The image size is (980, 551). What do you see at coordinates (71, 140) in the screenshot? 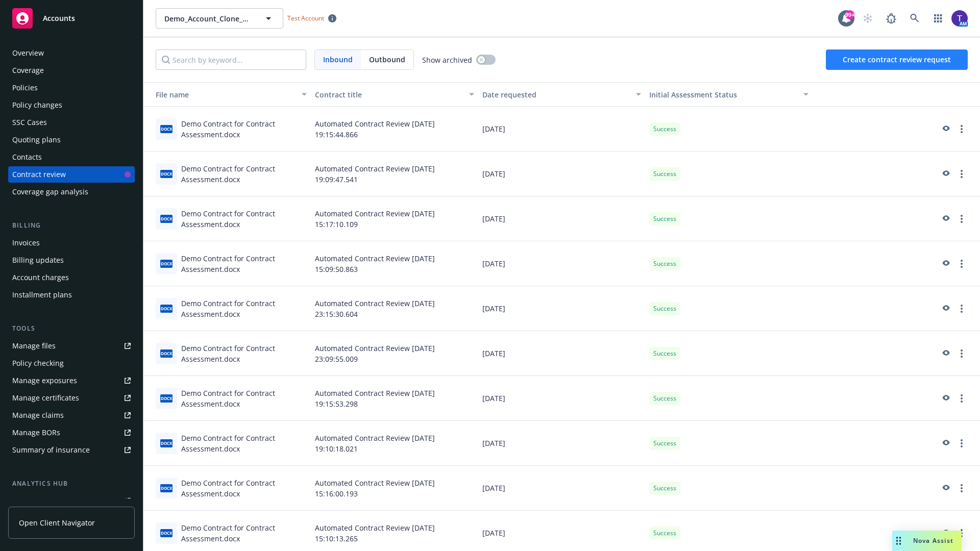
I see `a: Quoting plans` at bounding box center [71, 140].